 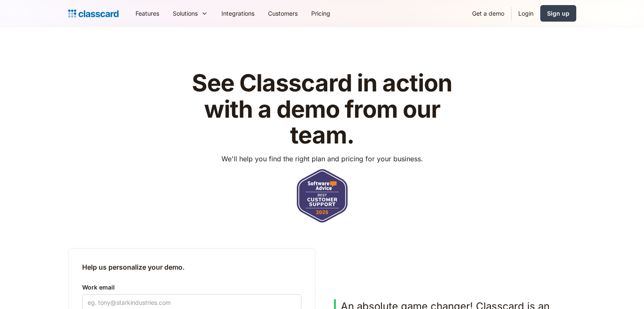 What do you see at coordinates (558, 13) in the screenshot?
I see `div: Sign up` at bounding box center [558, 13].